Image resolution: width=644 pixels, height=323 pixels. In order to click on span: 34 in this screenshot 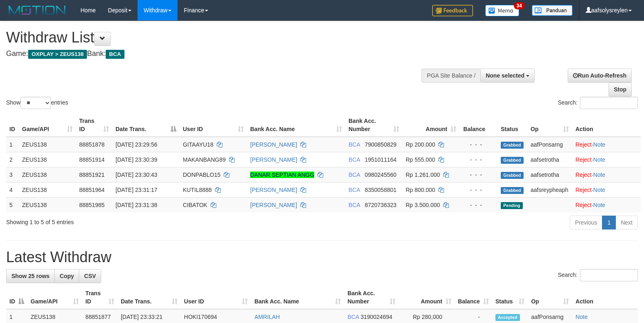, I will do `click(519, 6)`.